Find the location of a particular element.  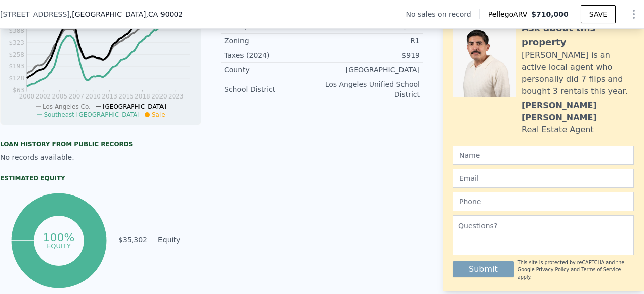

tspan: 2005 is located at coordinates (60, 96).